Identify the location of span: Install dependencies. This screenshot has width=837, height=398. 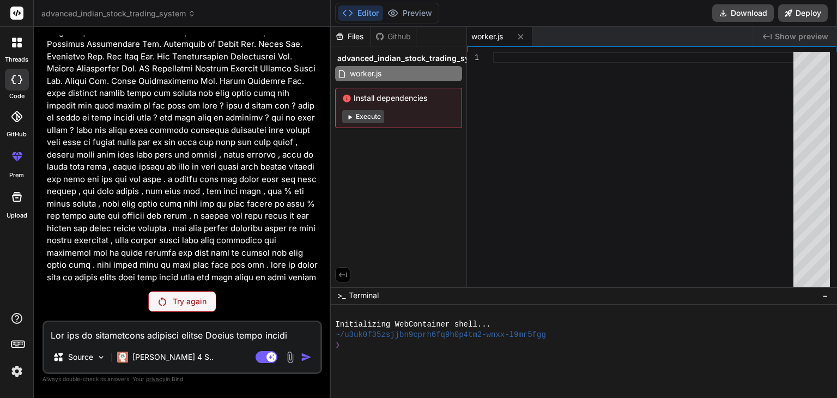
(398, 98).